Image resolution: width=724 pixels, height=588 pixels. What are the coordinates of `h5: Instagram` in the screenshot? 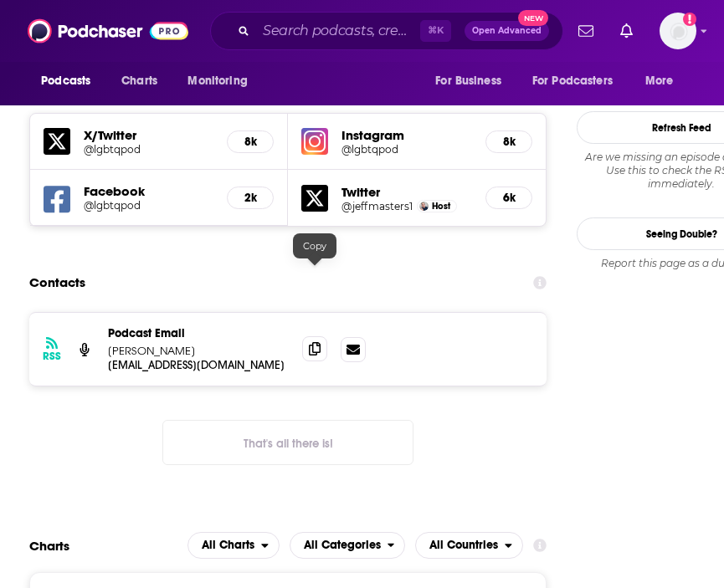 It's located at (407, 135).